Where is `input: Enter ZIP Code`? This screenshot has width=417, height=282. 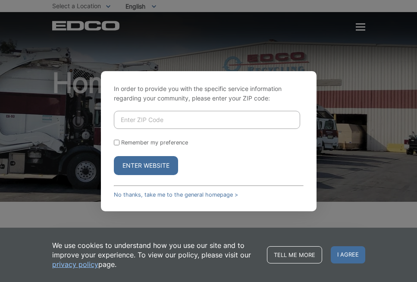
input: Enter ZIP Code is located at coordinates (207, 120).